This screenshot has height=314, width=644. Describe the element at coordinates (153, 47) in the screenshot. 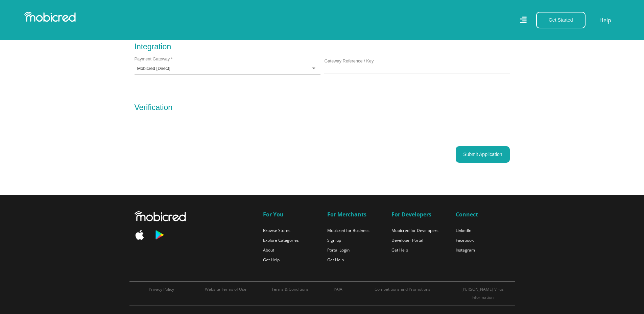

I see `div: Integration` at that location.